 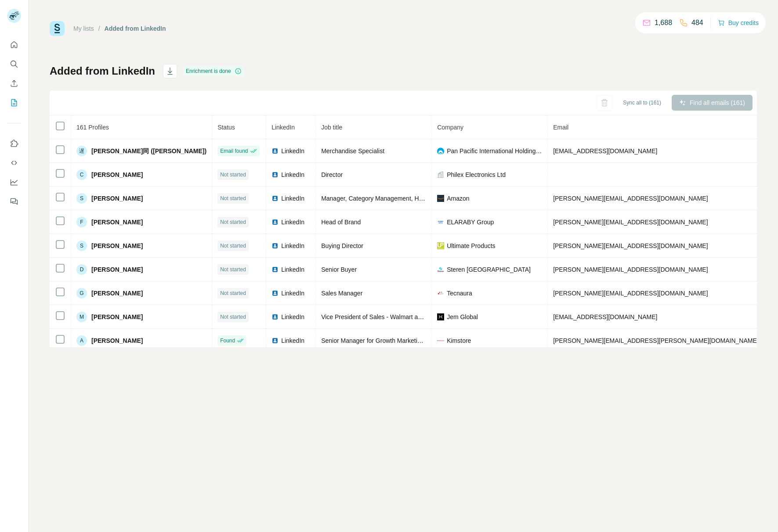 I want to click on span: Status, so click(x=226, y=127).